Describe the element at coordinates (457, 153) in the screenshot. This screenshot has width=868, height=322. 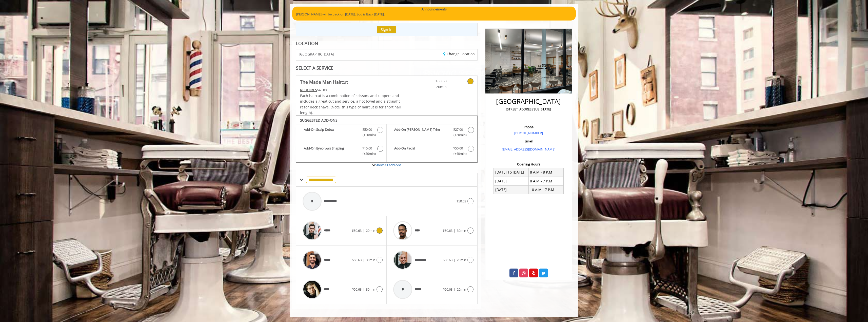
I see `span: (+40min )` at that location.